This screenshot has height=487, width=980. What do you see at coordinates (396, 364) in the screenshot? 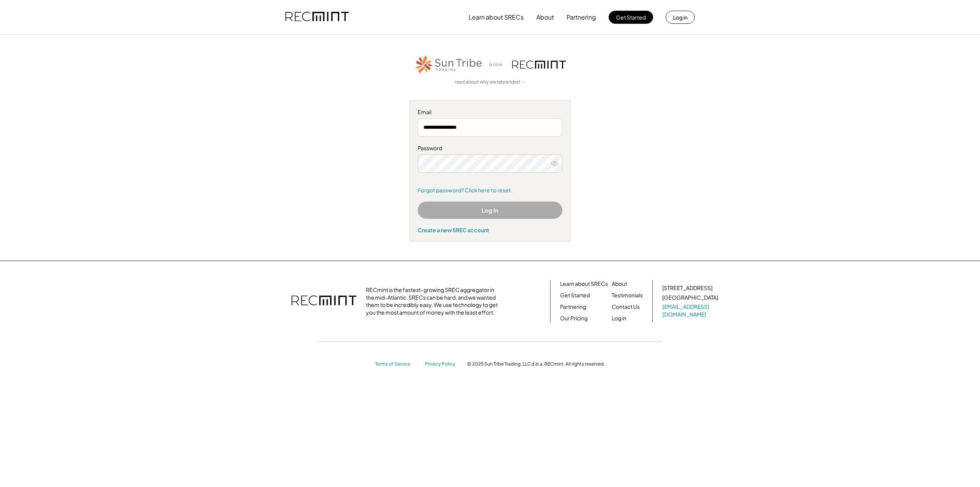
I see `a: Terms of Service` at bounding box center [396, 364].